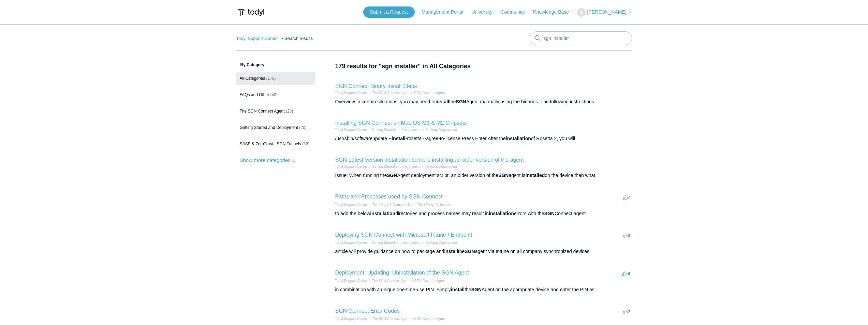 The height and width of the screenshot is (325, 868). I want to click on img: Todyl Support Center Help Center home page, so click(250, 12).